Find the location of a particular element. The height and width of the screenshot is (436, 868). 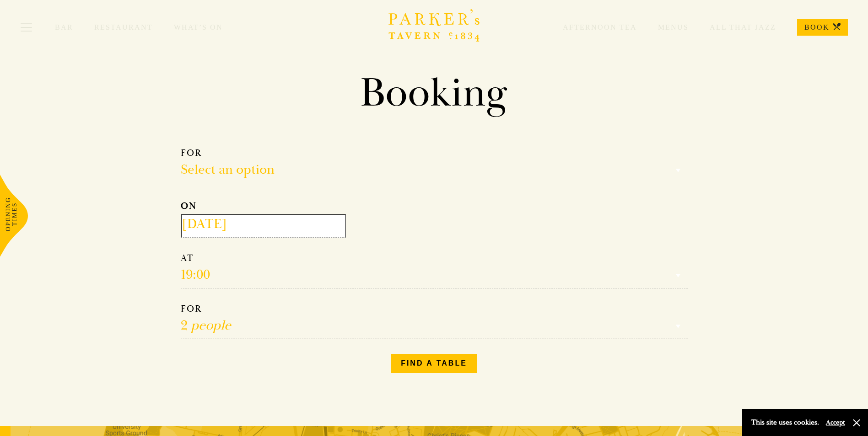

p: This site uses cookies. is located at coordinates (785, 422).